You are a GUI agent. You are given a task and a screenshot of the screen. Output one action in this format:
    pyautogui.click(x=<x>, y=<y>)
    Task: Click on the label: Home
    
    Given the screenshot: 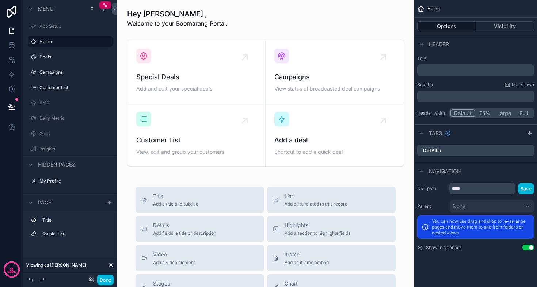 What is the action you would take?
    pyautogui.click(x=74, y=42)
    